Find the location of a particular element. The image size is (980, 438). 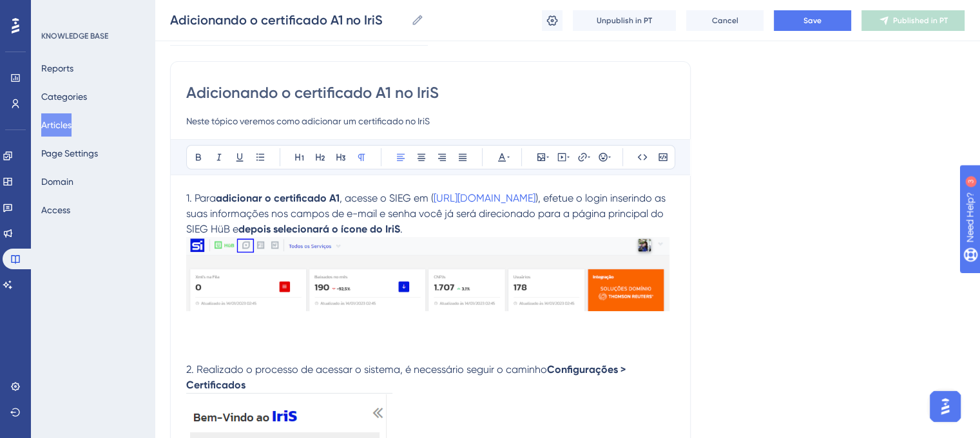

img: launcher-image-alternative-text is located at coordinates (20, 20).